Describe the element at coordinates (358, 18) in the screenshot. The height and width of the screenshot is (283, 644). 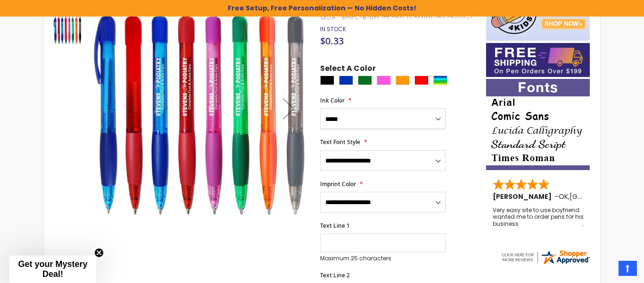
I see `div: 4PHPC-876` at that location.